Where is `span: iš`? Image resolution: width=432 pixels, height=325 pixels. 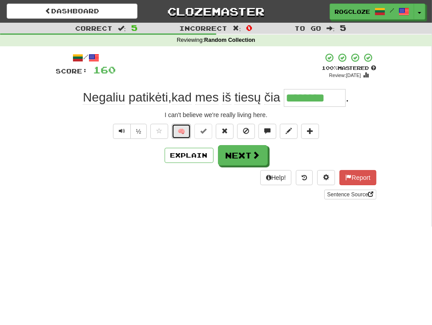 span: iš is located at coordinates (226, 97).